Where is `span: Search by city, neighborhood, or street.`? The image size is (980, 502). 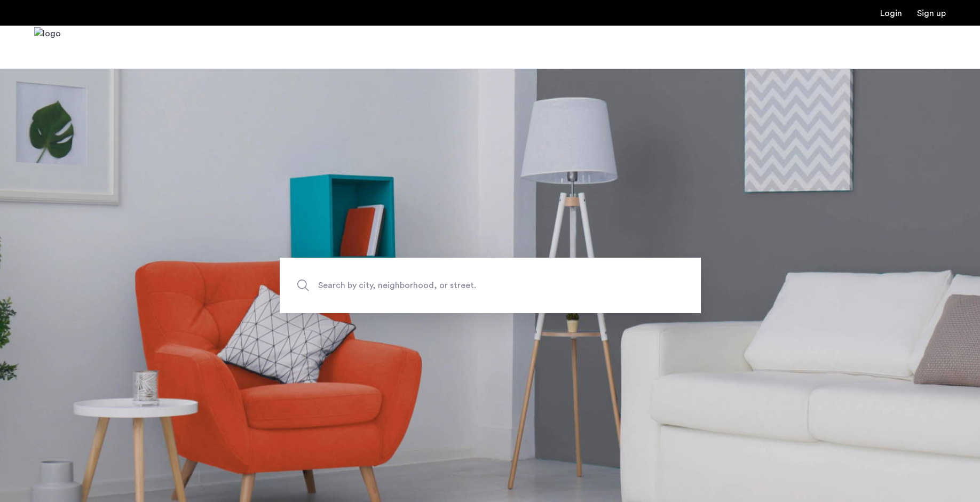 span: Search by city, neighborhood, or street. is located at coordinates (465, 285).